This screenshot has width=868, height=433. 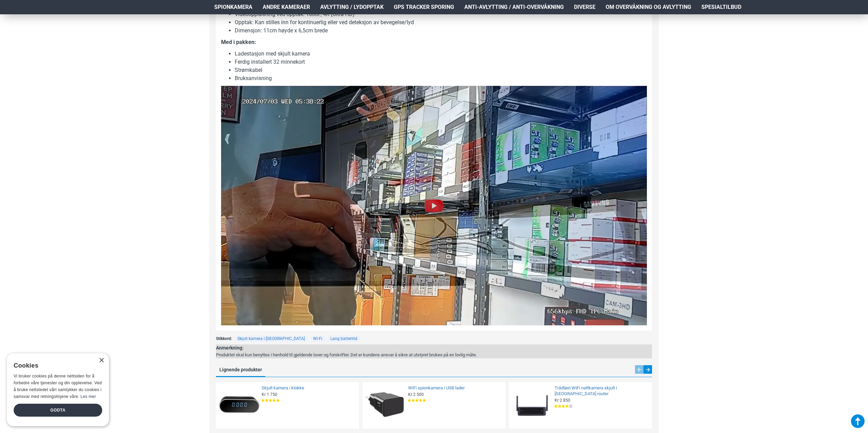 I want to click on span: Kr 2 500, so click(x=416, y=394).